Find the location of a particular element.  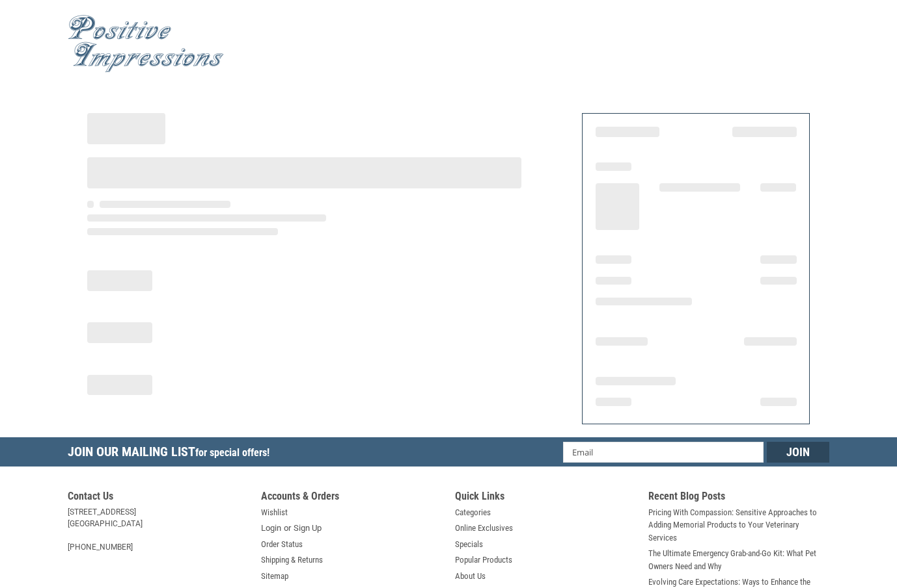

h5: Quick Links is located at coordinates (545, 498).